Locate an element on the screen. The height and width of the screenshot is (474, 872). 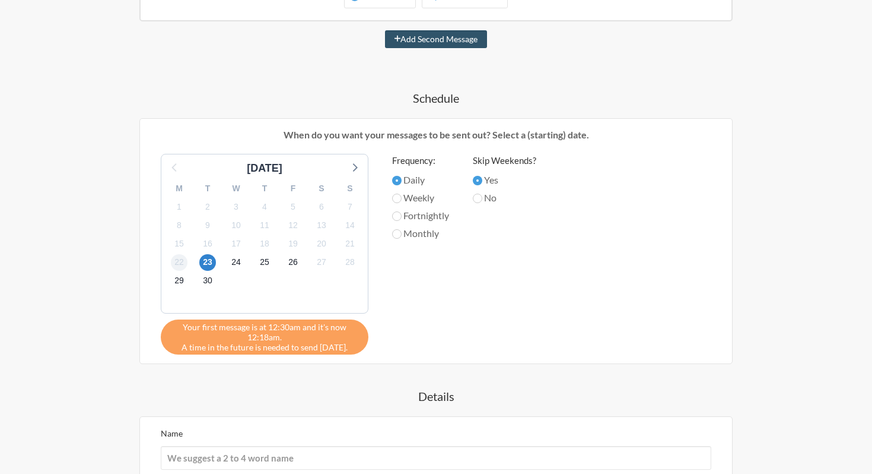
label: Skip Weekends? is located at coordinates (504, 160).